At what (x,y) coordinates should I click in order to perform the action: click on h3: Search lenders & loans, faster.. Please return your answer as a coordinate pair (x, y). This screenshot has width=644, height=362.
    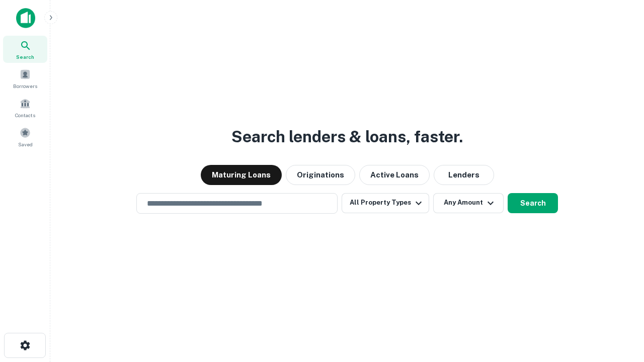
    Looking at the image, I should click on (347, 137).